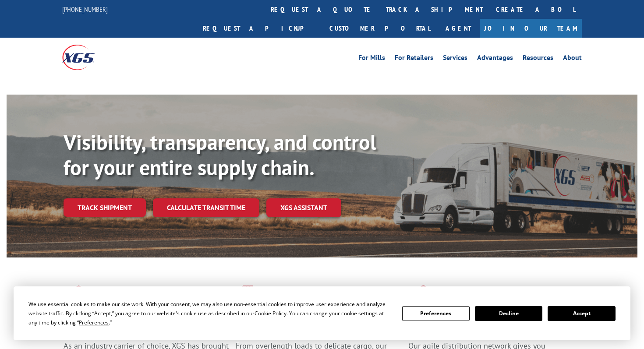  What do you see at coordinates (572, 59) in the screenshot?
I see `a: About` at bounding box center [572, 59].